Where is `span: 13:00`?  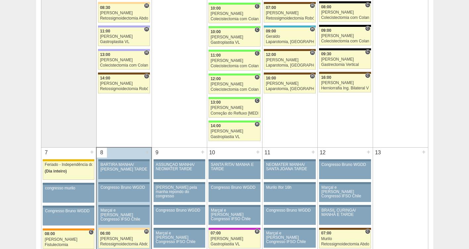
span: 13:00 is located at coordinates (216, 102).